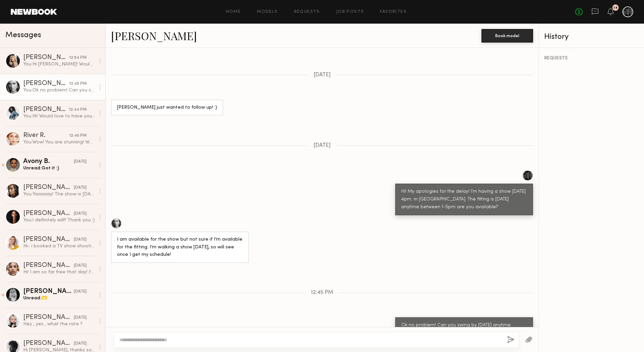 The image size is (644, 352). I want to click on div: River R., so click(46, 135).